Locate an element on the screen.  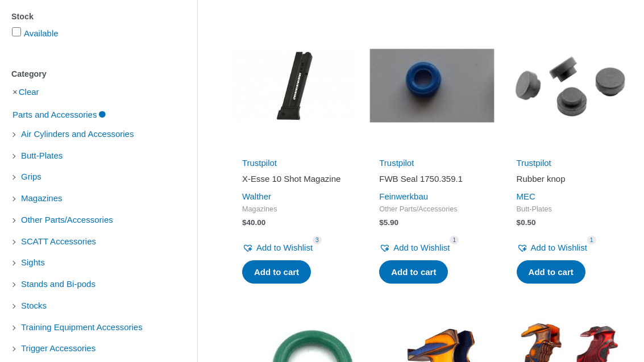
a: Add to cart: “FWB Seal 1750.359.1” is located at coordinates (414, 272).